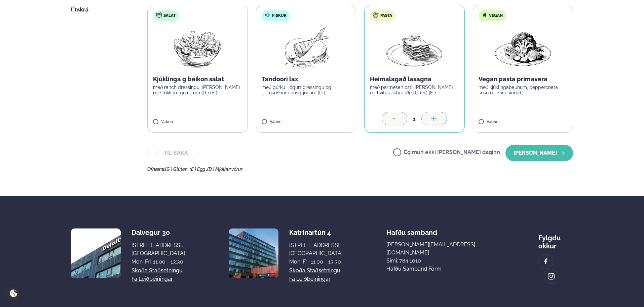  Describe the element at coordinates (279, 16) in the screenshot. I see `span: Fiskur` at that location.